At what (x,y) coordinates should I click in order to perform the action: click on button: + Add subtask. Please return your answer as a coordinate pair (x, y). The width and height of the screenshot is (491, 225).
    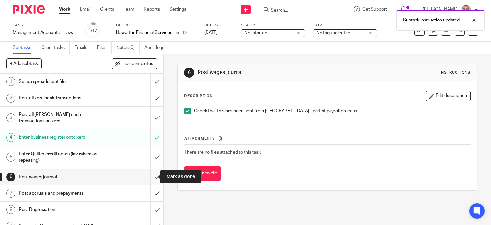
    Looking at the image, I should click on (24, 64).